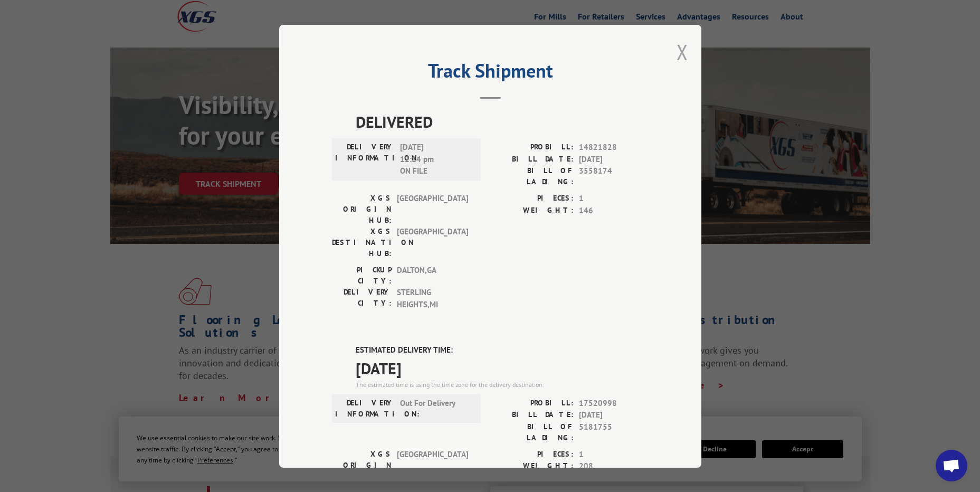 This screenshot has height=492, width=980. I want to click on span: DELIVERED, so click(502, 122).